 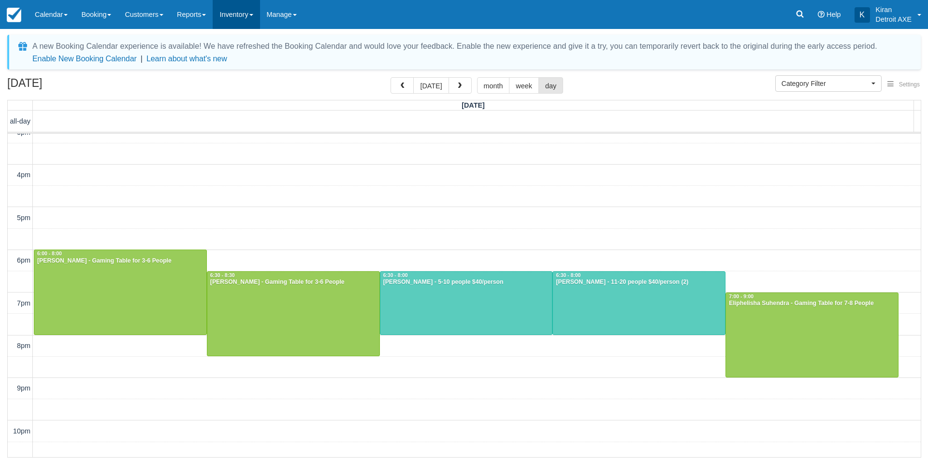 I want to click on span: all-day, so click(x=20, y=121).